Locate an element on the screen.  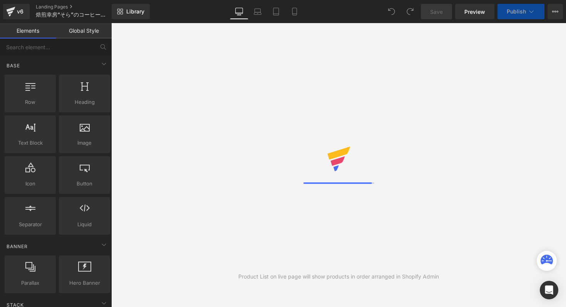
a: Preview is located at coordinates (475, 12).